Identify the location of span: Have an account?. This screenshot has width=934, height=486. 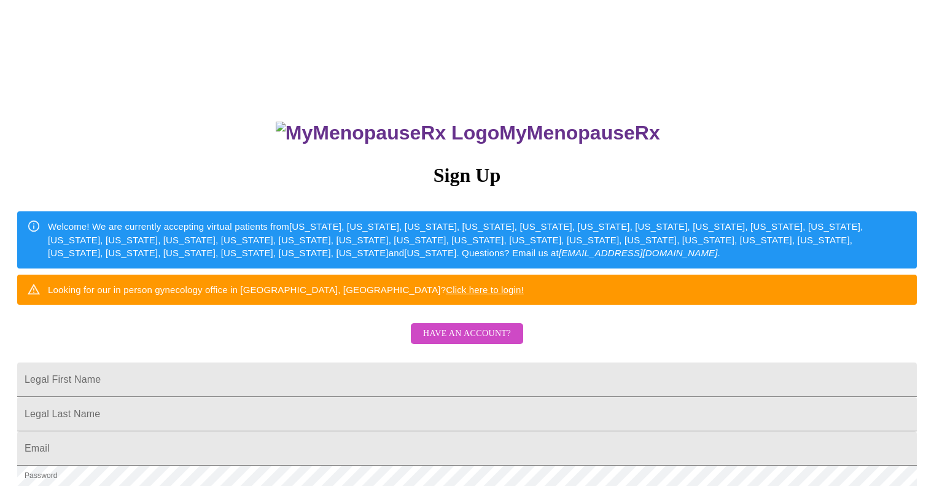
(467, 333).